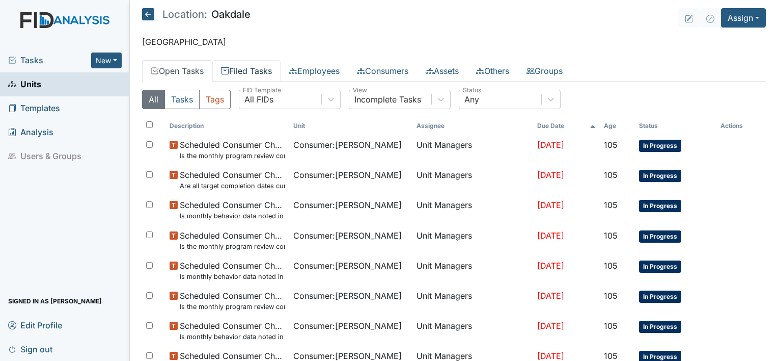 This screenshot has height=361, width=778. I want to click on a: Consumers, so click(383, 71).